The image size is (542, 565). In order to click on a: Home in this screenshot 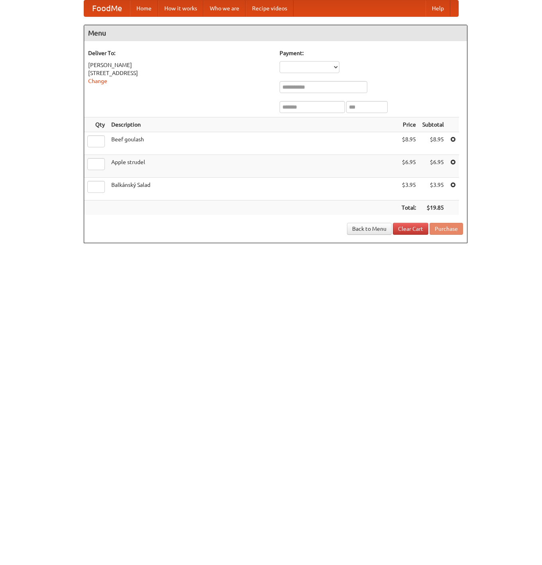, I will do `click(144, 8)`.